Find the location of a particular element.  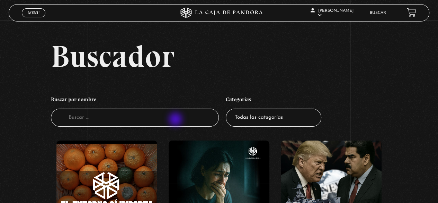

span: Menu is located at coordinates (34, 13).